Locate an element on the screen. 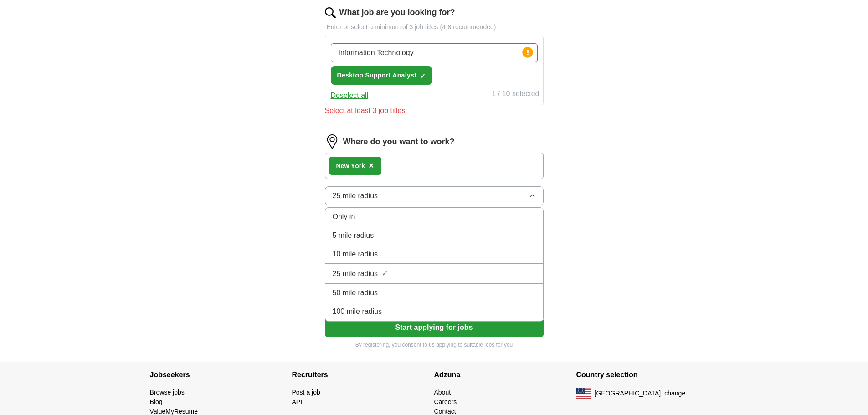 The image size is (868, 415). div: ork is located at coordinates (351, 166).